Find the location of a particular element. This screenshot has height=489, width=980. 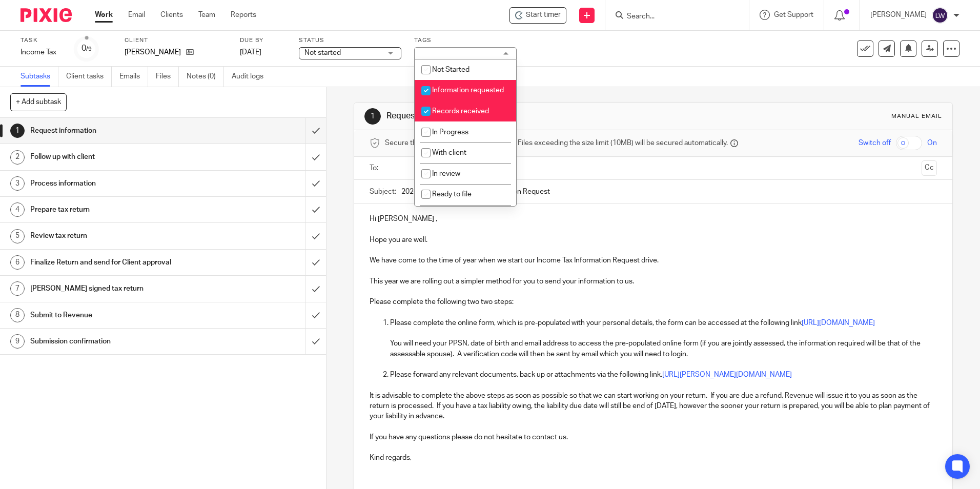

h1: Process information is located at coordinates (119, 184).